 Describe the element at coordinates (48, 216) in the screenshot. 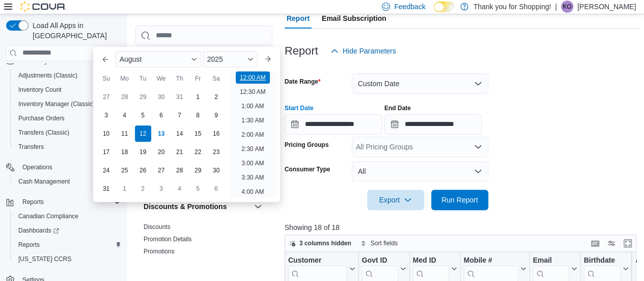

I see `a: Canadian Compliance` at that location.